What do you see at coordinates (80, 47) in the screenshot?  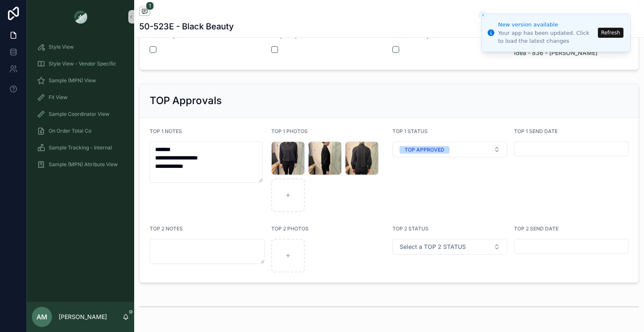 I see `a: Style View` at bounding box center [80, 47].